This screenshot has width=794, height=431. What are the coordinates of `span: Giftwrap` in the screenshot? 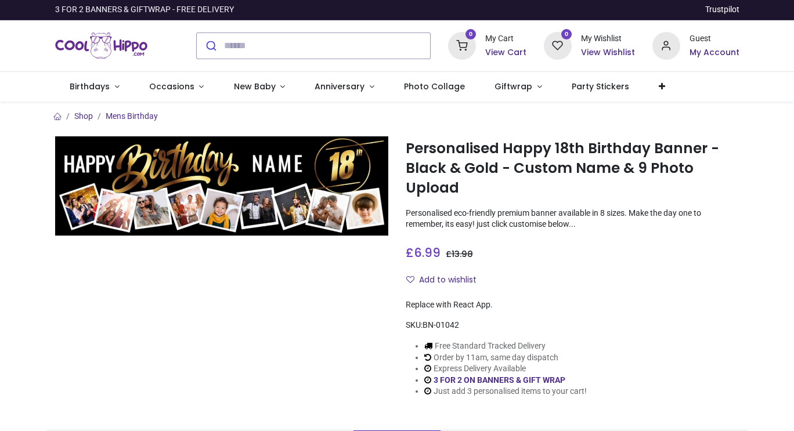 It's located at (513, 87).